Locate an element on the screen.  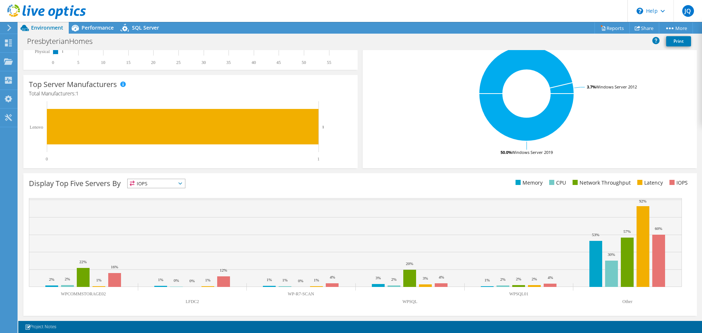
text: 12% is located at coordinates (223, 270).